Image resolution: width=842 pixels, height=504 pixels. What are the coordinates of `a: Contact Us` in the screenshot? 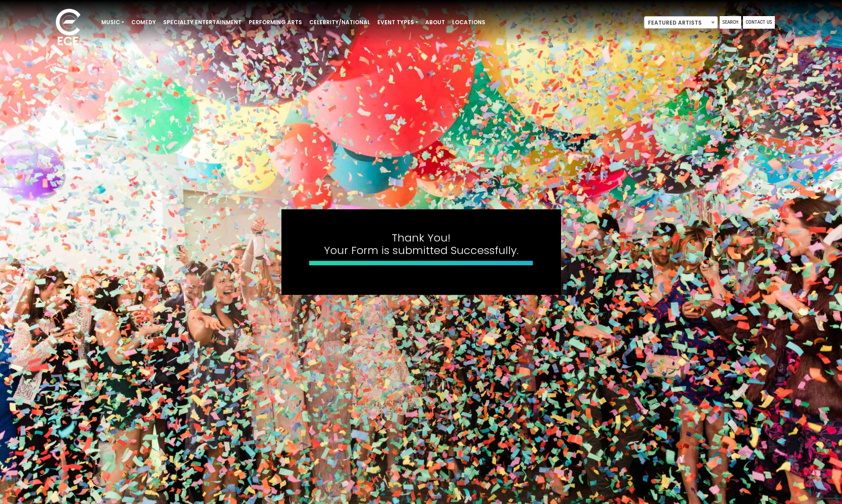 It's located at (759, 22).